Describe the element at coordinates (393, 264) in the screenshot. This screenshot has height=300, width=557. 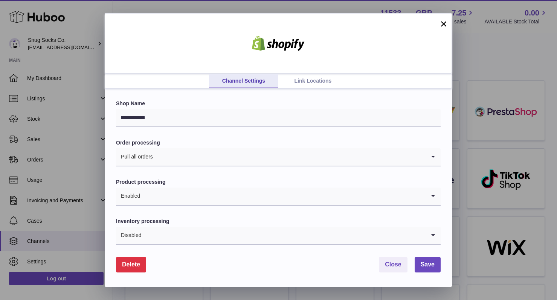
I see `span: Close` at that location.